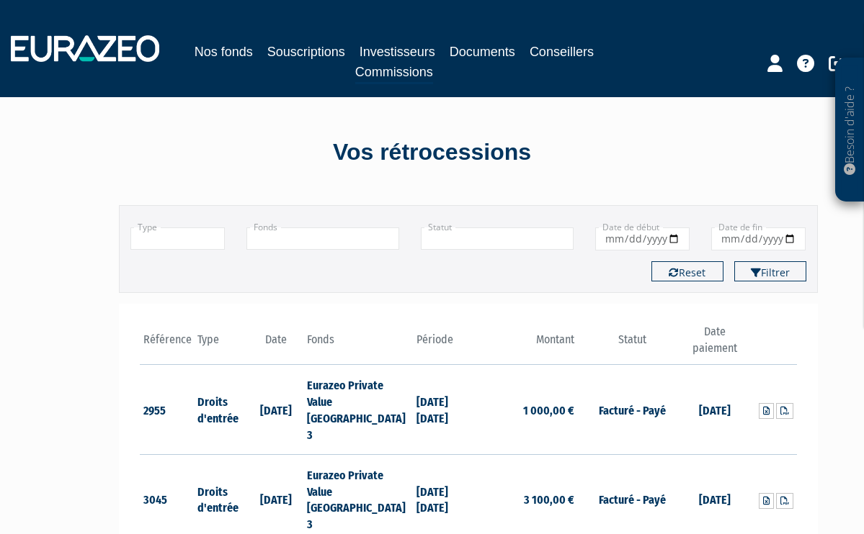  Describe the element at coordinates (276, 344) in the screenshot. I see `th: Date` at that location.